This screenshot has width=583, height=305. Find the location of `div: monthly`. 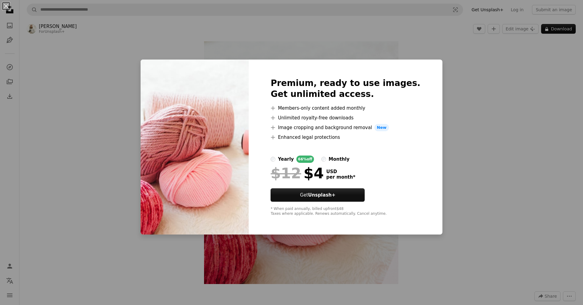

div: monthly is located at coordinates (339, 159).